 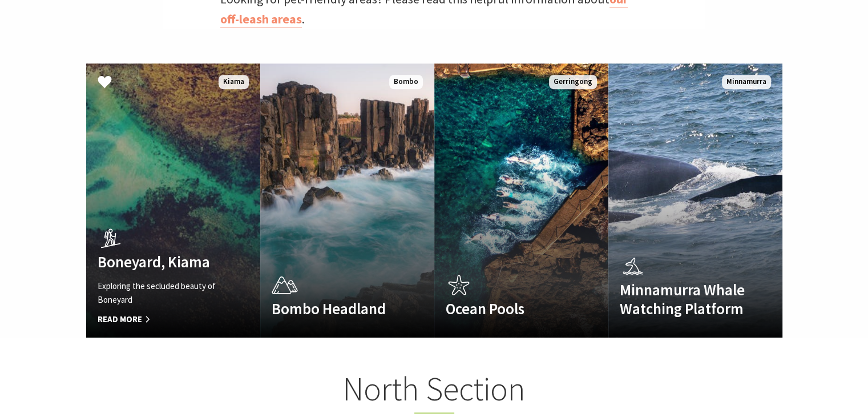 What do you see at coordinates (233, 82) in the screenshot?
I see `span: Kiama` at bounding box center [233, 82].